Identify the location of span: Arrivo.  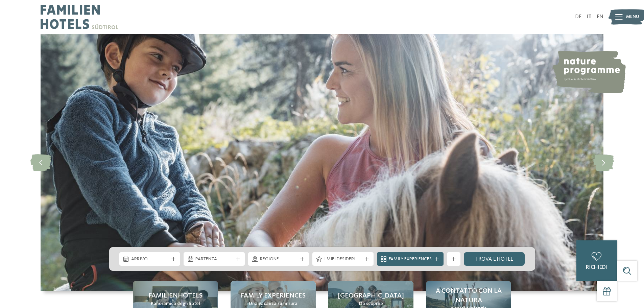
(150, 260).